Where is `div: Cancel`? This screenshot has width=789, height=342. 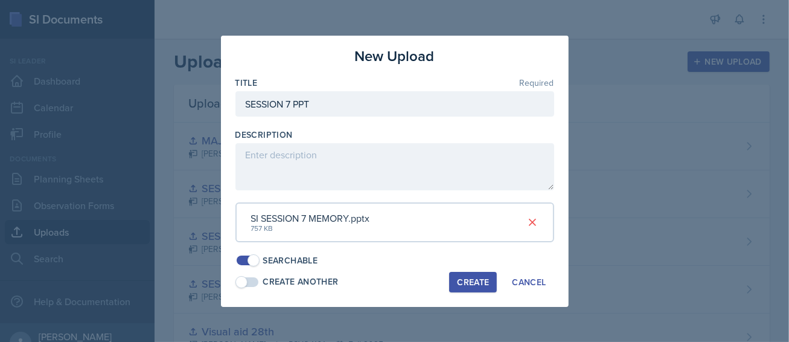
div: Cancel is located at coordinates (529, 282).